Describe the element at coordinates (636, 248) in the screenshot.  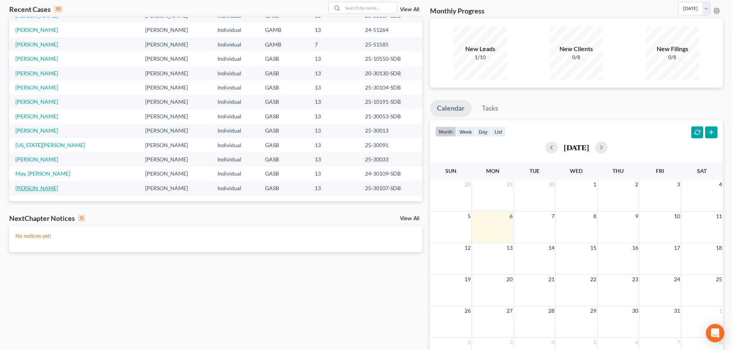
I see `span: 16` at that location.